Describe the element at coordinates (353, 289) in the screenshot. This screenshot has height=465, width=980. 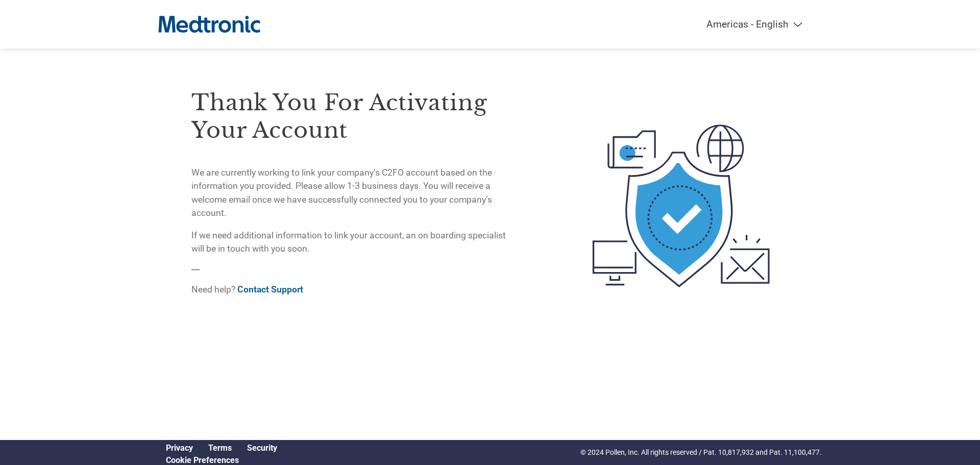
I see `p: Need help?` at that location.